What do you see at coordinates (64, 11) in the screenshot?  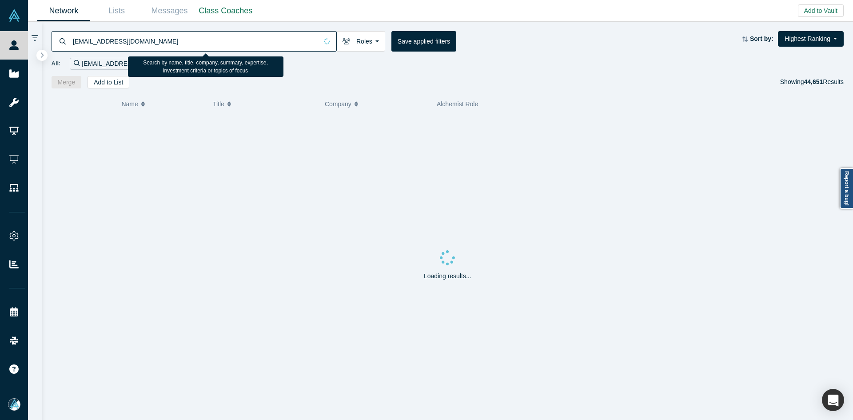 I see `a: Network` at bounding box center [64, 11].